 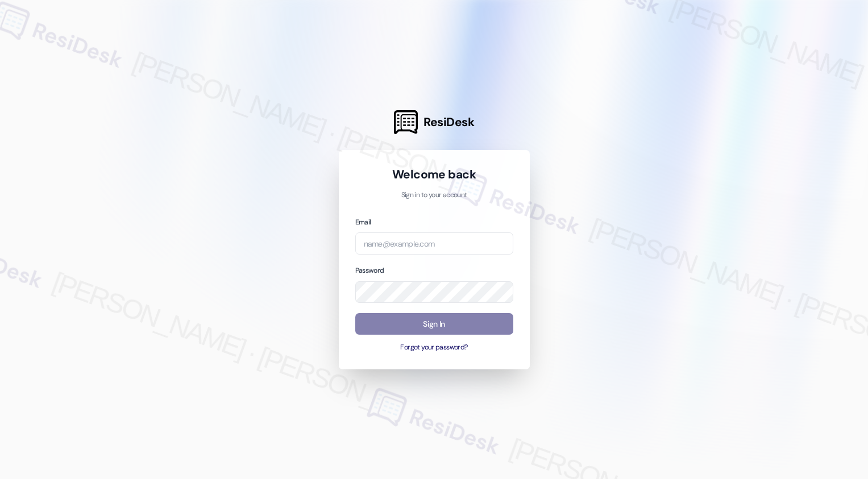 I want to click on img: ResiDesk Logo, so click(x=406, y=122).